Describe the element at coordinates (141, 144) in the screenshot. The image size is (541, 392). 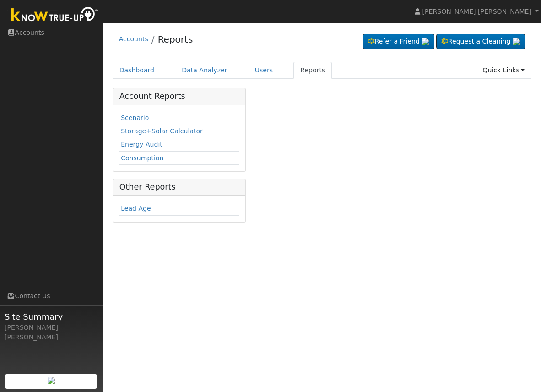
I see `a: Energy Audit` at that location.